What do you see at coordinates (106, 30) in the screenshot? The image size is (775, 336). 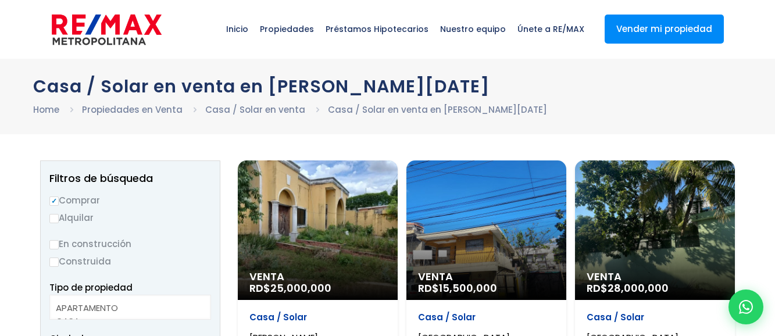 I see `img: remax-metropolitana-logo` at bounding box center [106, 30].